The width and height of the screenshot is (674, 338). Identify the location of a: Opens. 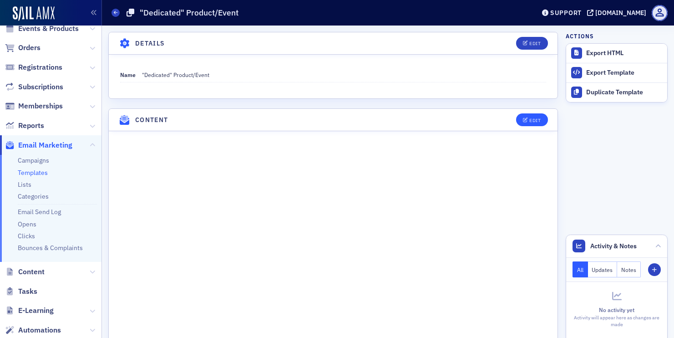
(27, 224).